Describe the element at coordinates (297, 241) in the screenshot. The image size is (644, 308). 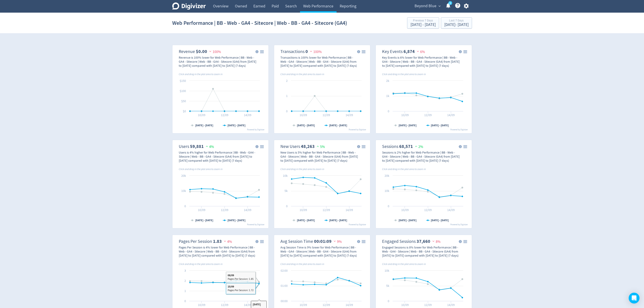
I see `dt: Avg Session Time` at that location.